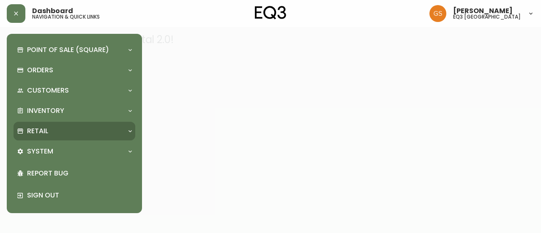 This screenshot has width=541, height=233. Describe the element at coordinates (74, 151) in the screenshot. I see `div: System` at that location.